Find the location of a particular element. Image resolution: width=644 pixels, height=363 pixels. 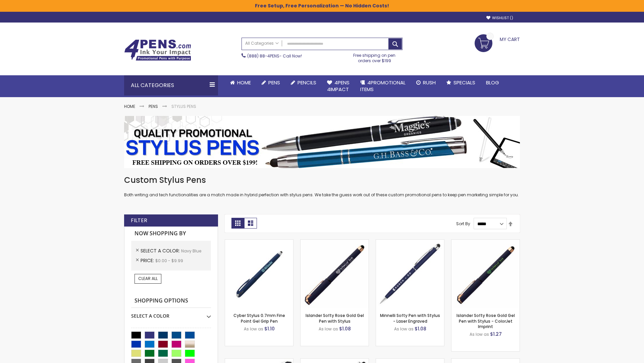

a: All Categories is located at coordinates (262, 43).